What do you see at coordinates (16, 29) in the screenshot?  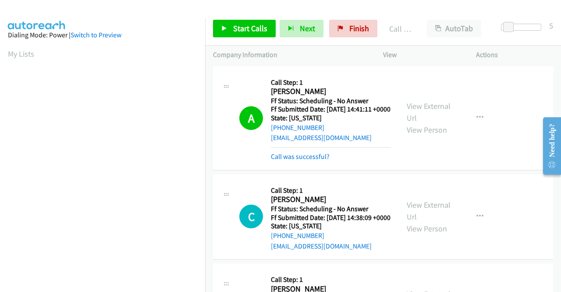 I see `div: Need help?` at bounding box center [16, 29].